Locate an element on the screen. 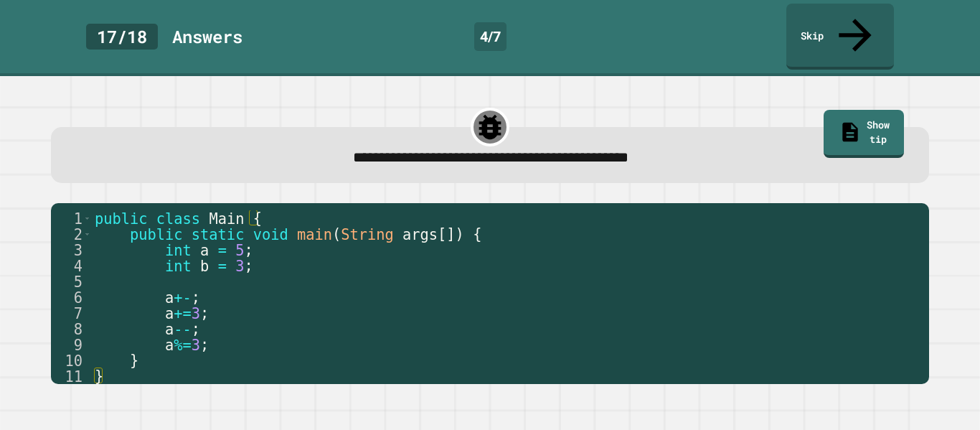  span: main is located at coordinates (314, 235).